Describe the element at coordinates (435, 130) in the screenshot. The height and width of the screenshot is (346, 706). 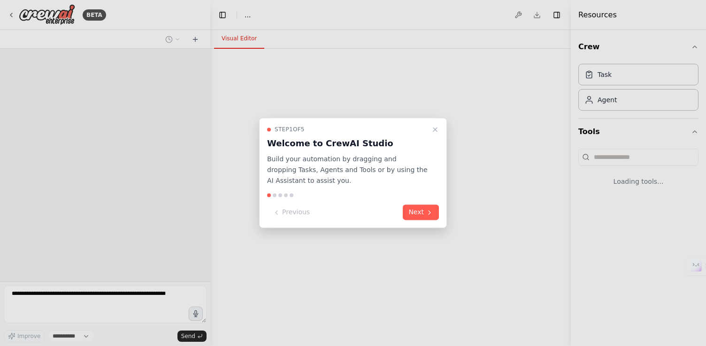
I see `button: Close walkthrough` at that location.